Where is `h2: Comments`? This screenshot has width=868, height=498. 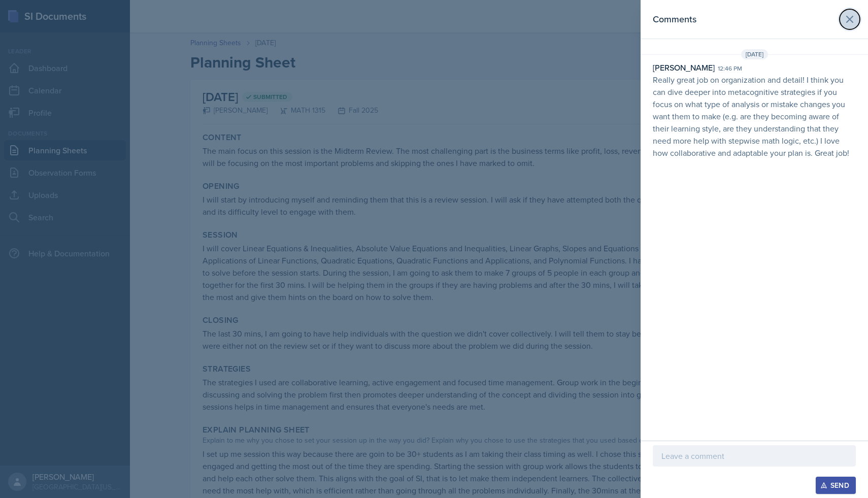
h2: Comments is located at coordinates (675, 19).